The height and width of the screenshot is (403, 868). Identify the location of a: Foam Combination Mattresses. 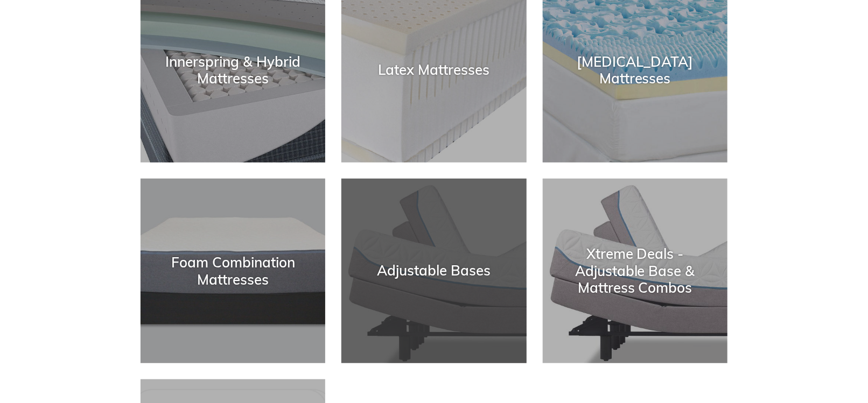
(232, 271).